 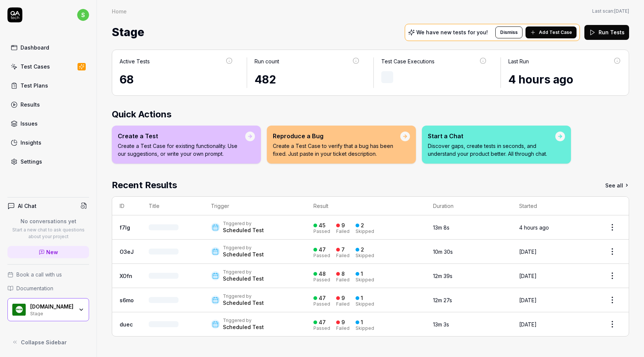 What do you see at coordinates (48, 252) in the screenshot?
I see `a: New` at bounding box center [48, 252].